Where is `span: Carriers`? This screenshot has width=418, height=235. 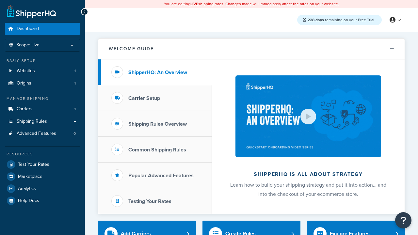
span: Carriers is located at coordinates (24, 109).